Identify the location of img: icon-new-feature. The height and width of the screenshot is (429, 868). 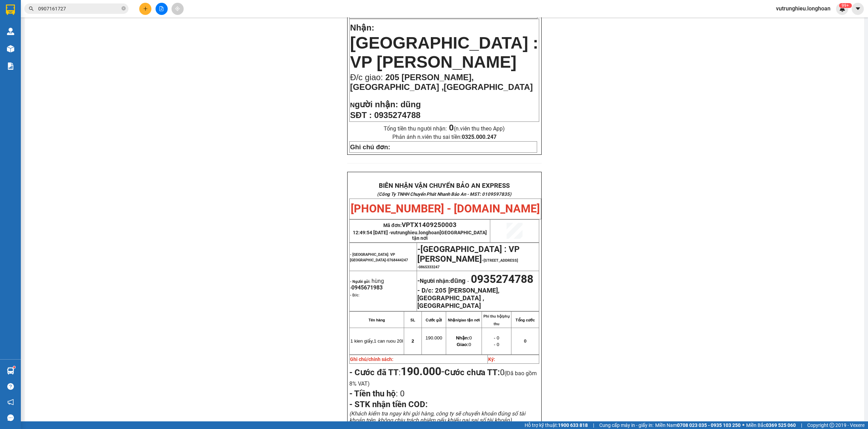
(843, 9).